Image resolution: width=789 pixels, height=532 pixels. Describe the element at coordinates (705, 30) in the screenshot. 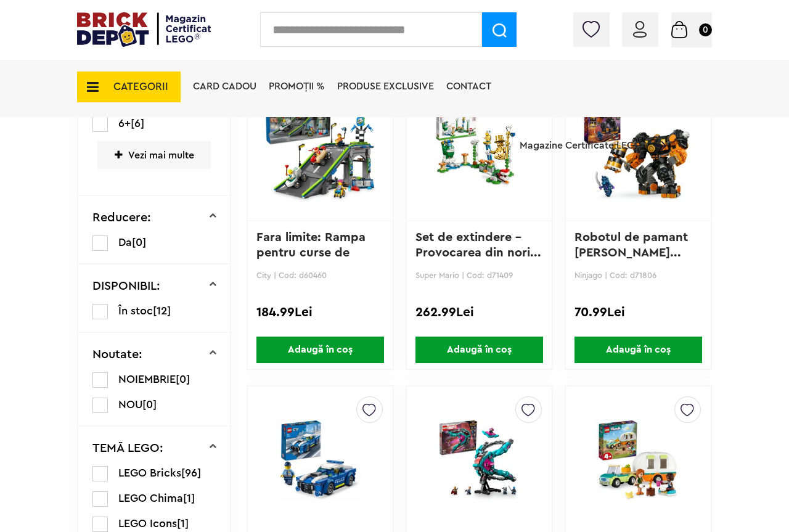

I see `small: 0` at that location.